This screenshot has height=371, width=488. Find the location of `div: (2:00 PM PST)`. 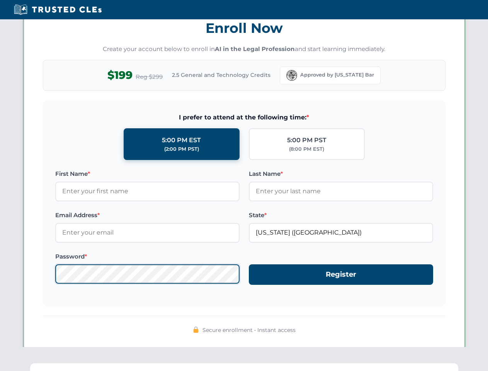

div: (2:00 PM PST) is located at coordinates (182, 149).